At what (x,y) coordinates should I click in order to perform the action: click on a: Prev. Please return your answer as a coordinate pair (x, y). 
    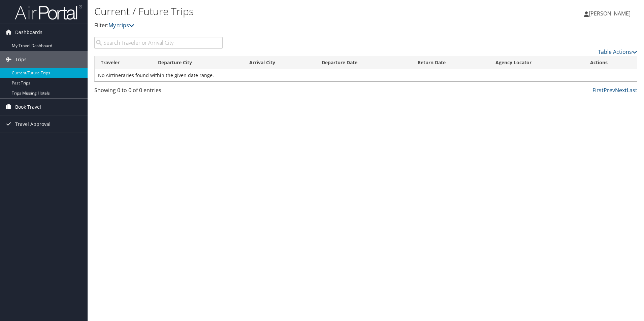
    Looking at the image, I should click on (609, 90).